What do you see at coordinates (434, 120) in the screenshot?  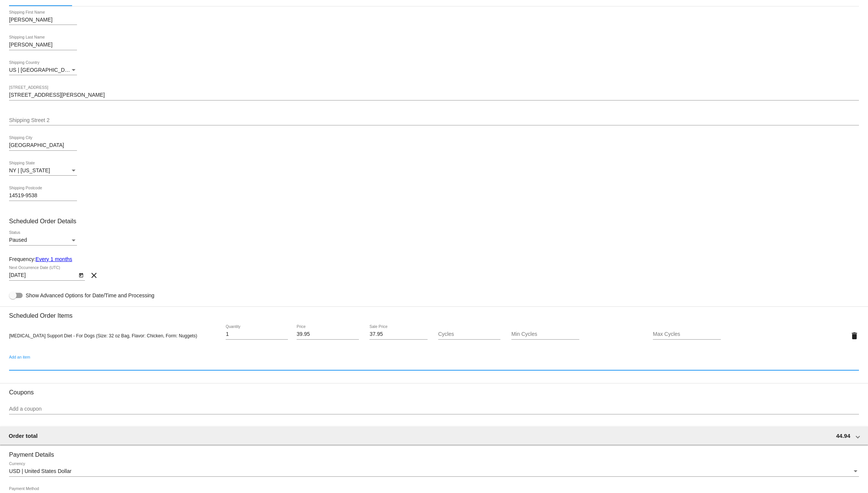 I see `input: Shipping Street 2` at bounding box center [434, 120].